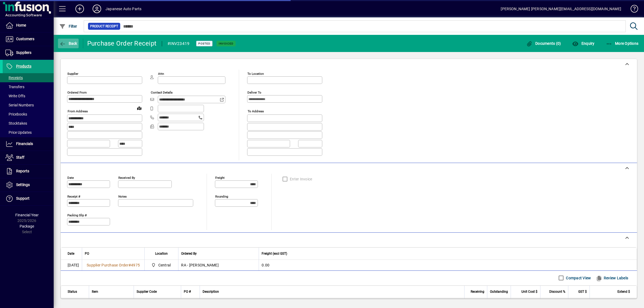 This screenshot has height=308, width=644. I want to click on span: Product Receipt, so click(104, 26).